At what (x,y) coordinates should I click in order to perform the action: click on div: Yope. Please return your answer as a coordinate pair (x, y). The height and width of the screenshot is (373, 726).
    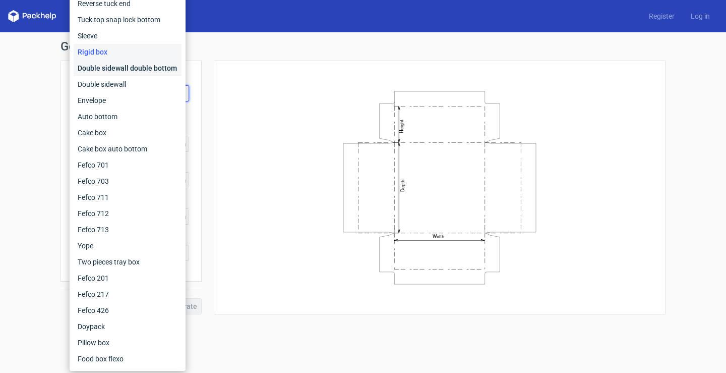
    Looking at the image, I should click on (128, 246).